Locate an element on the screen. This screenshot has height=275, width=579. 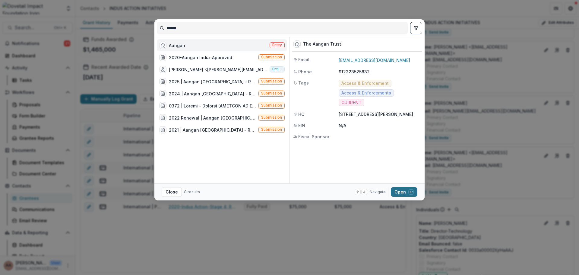
span: Access & Enforcements is located at coordinates (366, 93).